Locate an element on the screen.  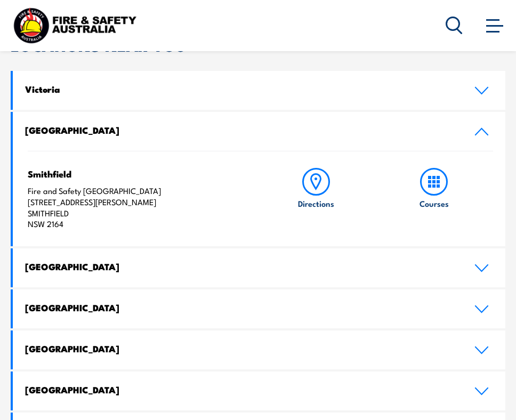
h6: Directions is located at coordinates (316, 203).